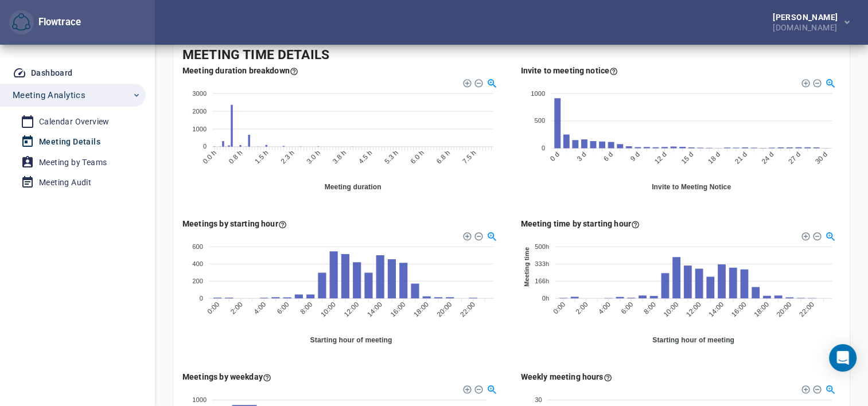 The height and width of the screenshot is (406, 868). I want to click on tspan: 6 d, so click(608, 156).